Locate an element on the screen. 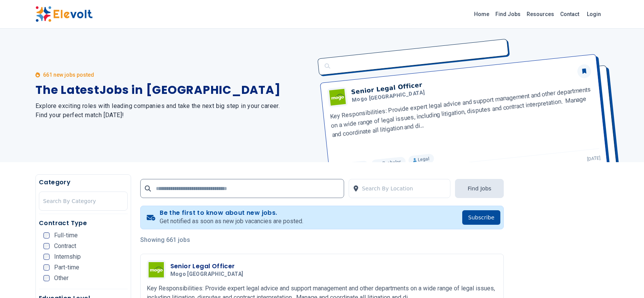  a: Resources is located at coordinates (541, 14).